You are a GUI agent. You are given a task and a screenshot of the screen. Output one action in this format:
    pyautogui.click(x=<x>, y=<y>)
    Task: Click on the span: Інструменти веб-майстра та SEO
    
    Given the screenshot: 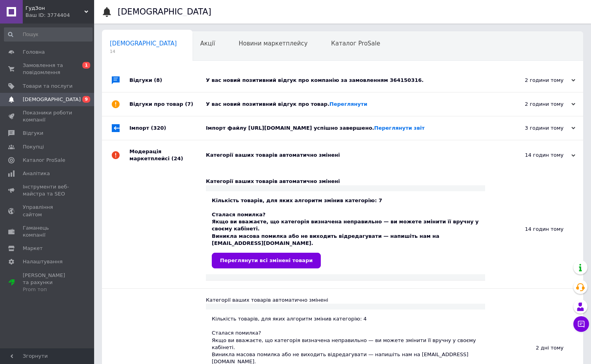 What is the action you would take?
    pyautogui.click(x=48, y=190)
    